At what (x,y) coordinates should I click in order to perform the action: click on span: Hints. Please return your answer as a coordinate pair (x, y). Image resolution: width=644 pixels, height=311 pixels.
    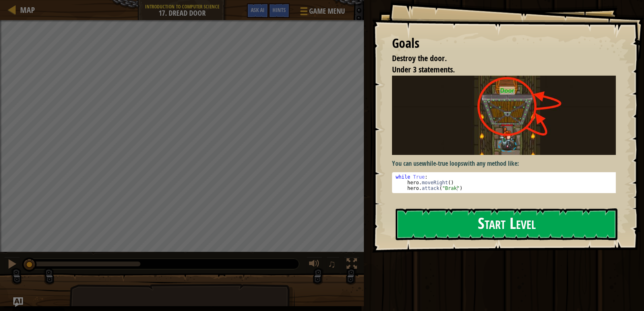
    Looking at the image, I should click on (279, 10).